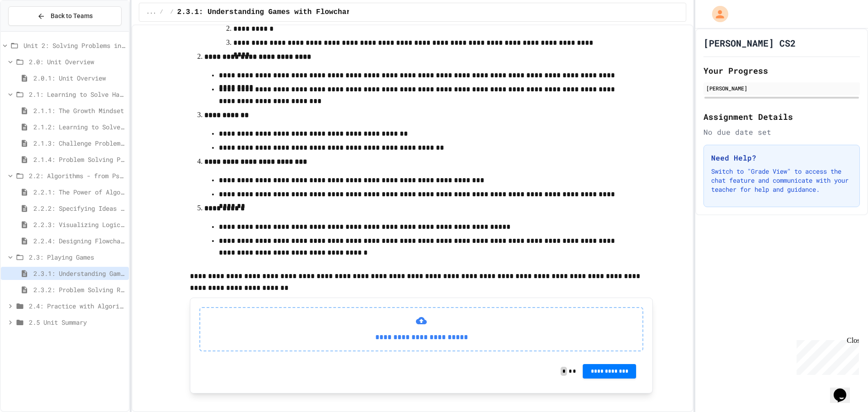 This screenshot has height=412, width=868. Describe the element at coordinates (65, 16) in the screenshot. I see `button: Back to Teams` at that location.